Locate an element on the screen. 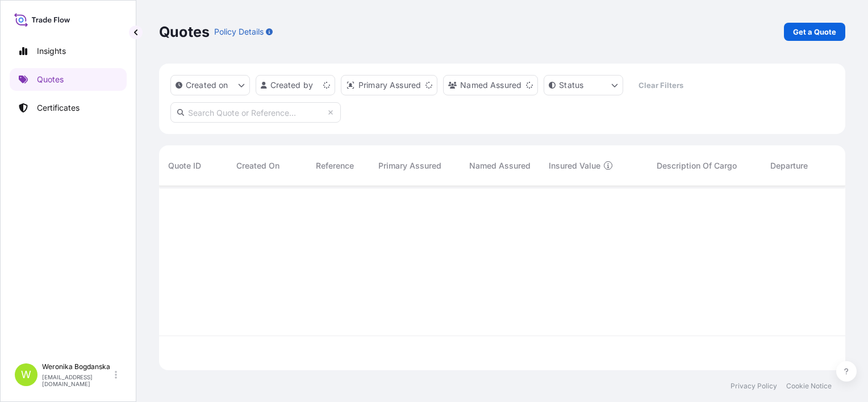  span: Primary Assured is located at coordinates (410, 166).